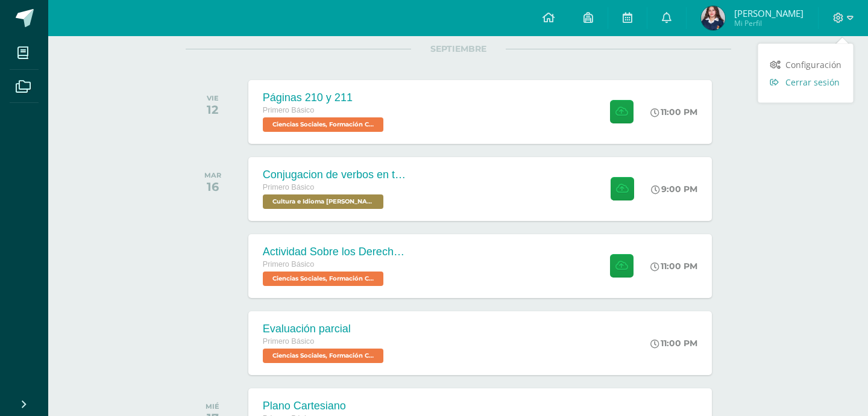  What do you see at coordinates (813, 82) in the screenshot?
I see `span: Cerrar sesión` at bounding box center [813, 82].